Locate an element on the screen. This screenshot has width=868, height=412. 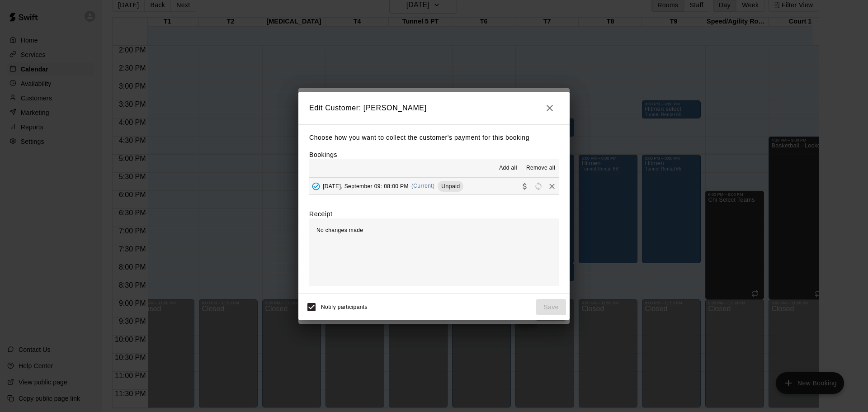
label: Receipt is located at coordinates (320, 214).